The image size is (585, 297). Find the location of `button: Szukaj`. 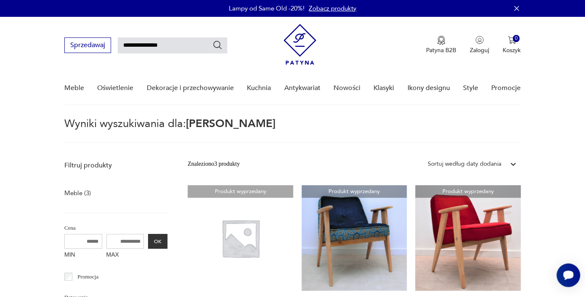

button: Szukaj is located at coordinates (217, 45).